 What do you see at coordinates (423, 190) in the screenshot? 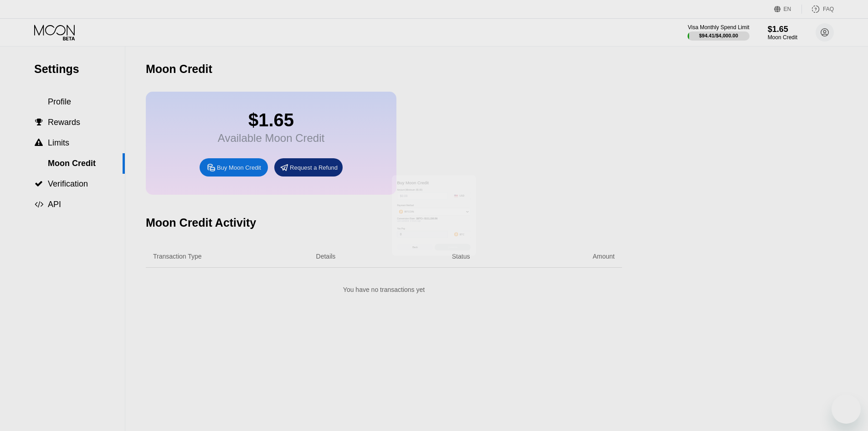
I see `div: Amount (Minimum: $5.00)` at bounding box center [423, 190].